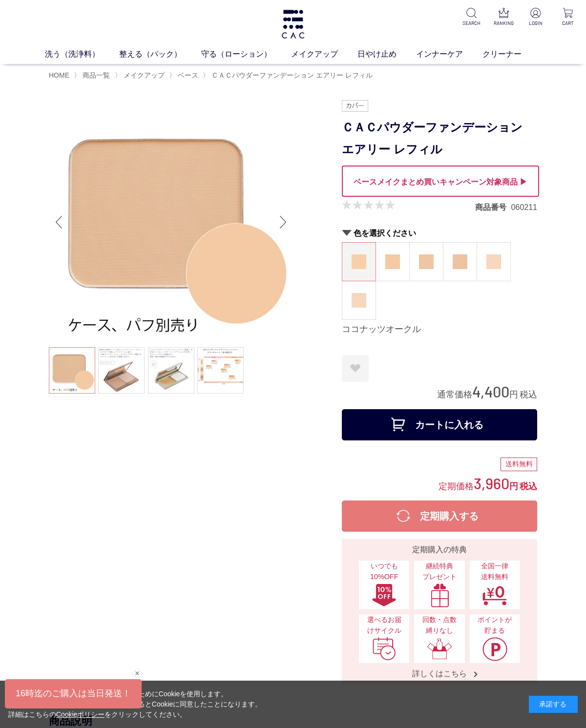  Describe the element at coordinates (95, 75) in the screenshot. I see `a: 商品一覧` at that location.